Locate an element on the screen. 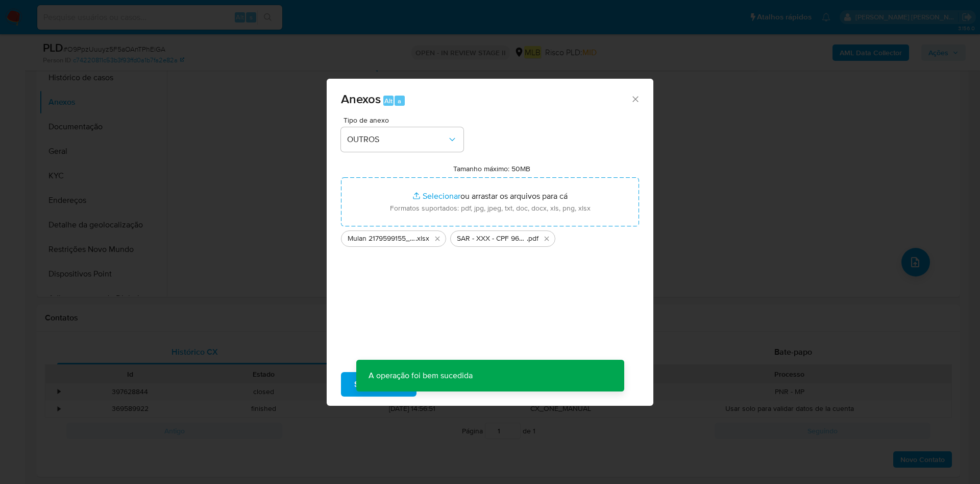  span: Anexos is located at coordinates (361, 99).